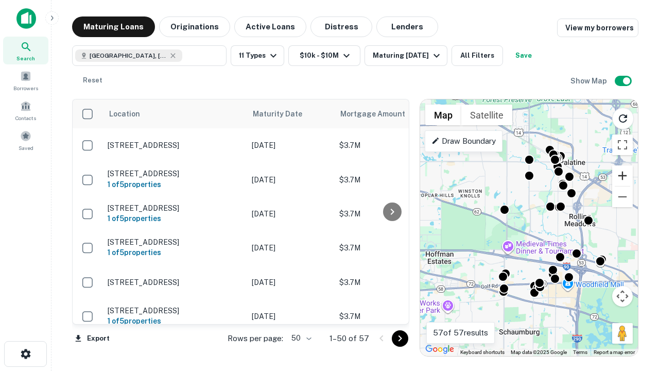 The image size is (659, 371). I want to click on h6: Show Map, so click(590, 81).